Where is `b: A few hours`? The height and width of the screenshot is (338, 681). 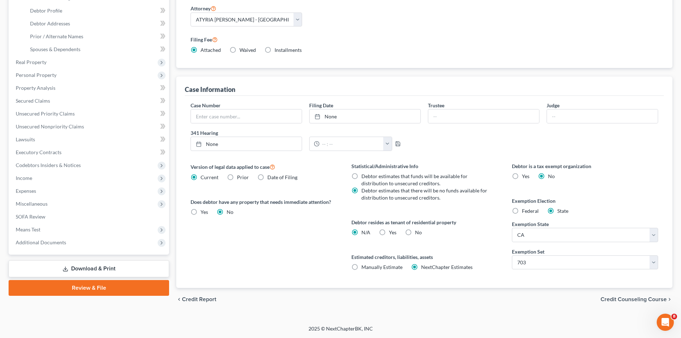
b: A few hours is located at coordinates (34, 130).